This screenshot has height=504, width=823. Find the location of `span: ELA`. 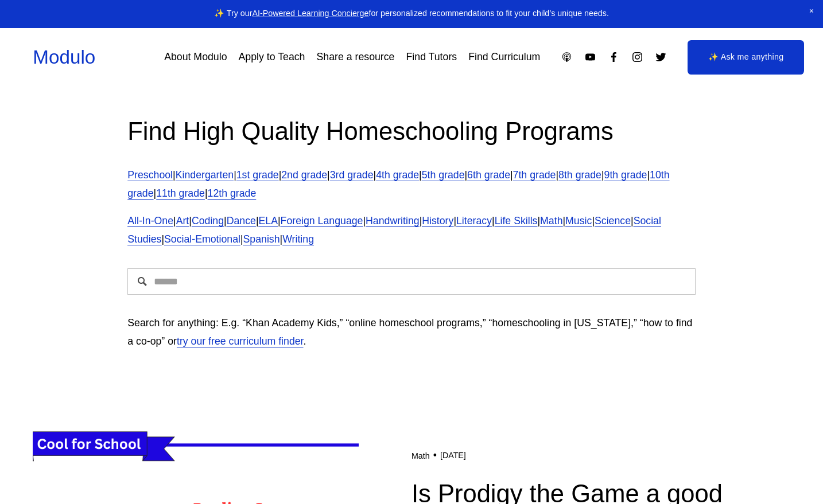

span: ELA is located at coordinates (269, 221).